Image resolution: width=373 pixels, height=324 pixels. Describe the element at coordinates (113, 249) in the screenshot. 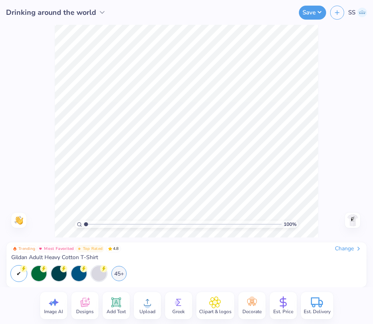

I see `span: 4.8` at that location.